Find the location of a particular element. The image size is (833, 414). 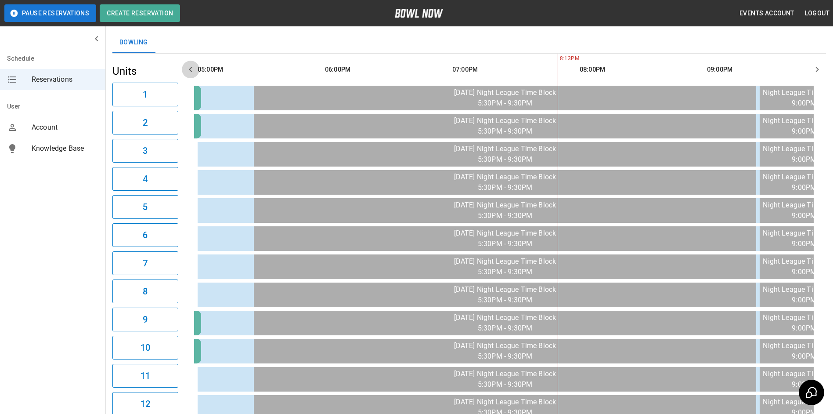

button: Bowling is located at coordinates (134, 43).